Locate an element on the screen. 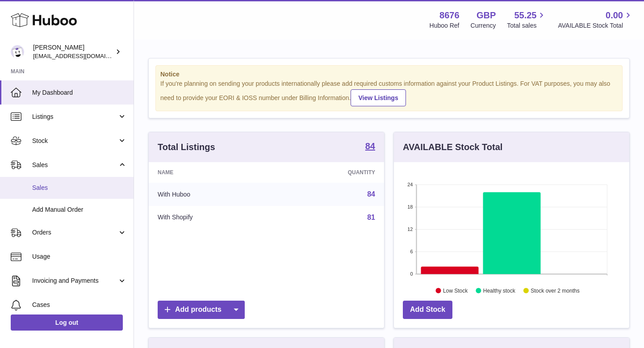  a: Add products is located at coordinates (201, 309).